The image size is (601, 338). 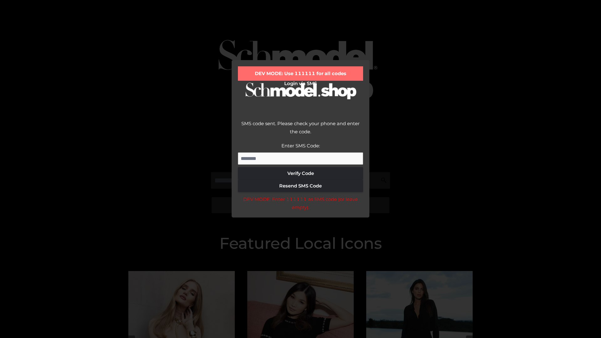 I want to click on label: Enter SMS Code:, so click(x=300, y=145).